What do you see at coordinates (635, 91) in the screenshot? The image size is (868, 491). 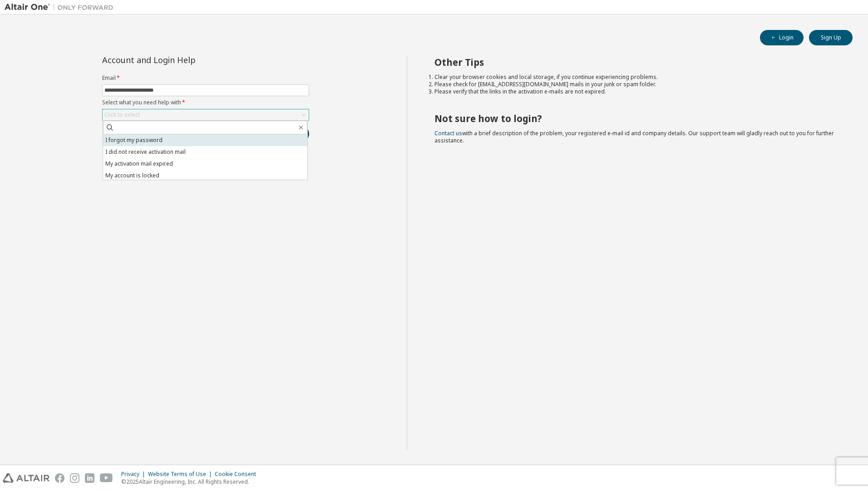 I see `li: Please verify that the links in the activation e-mails are not expired.` at bounding box center [635, 91].